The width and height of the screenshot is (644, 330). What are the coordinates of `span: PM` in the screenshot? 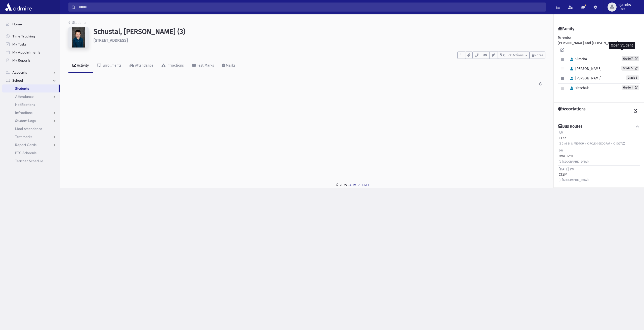 It's located at (561, 151).